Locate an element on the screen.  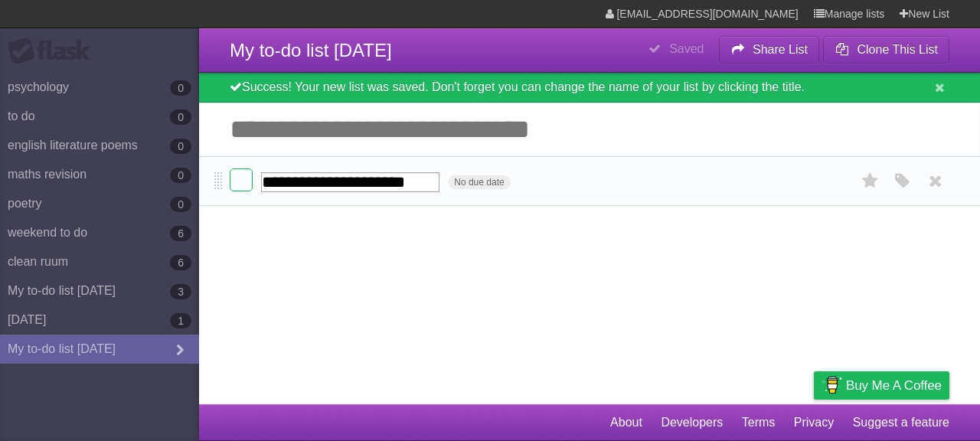
a: Privacy is located at coordinates (813, 423).